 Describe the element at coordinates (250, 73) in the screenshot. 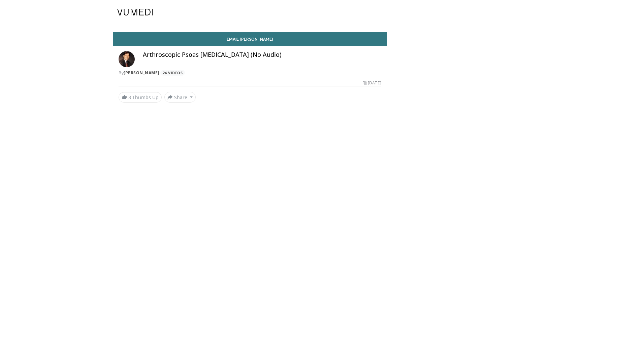

I see `div: By` at that location.